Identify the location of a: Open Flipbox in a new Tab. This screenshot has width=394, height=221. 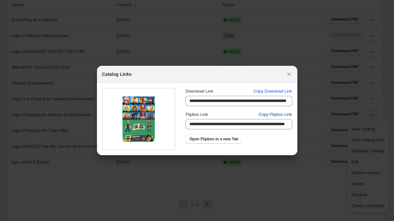
(214, 139).